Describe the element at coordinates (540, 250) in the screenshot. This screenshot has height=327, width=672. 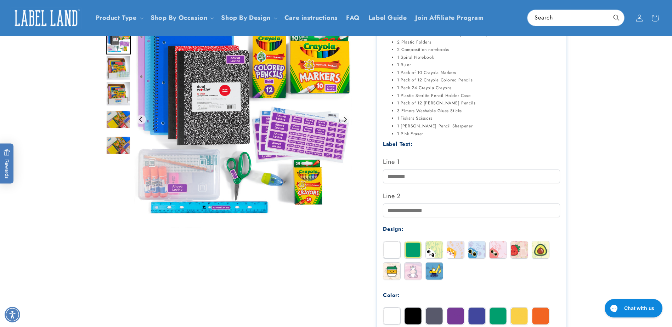
I see `img: Avocado` at that location.